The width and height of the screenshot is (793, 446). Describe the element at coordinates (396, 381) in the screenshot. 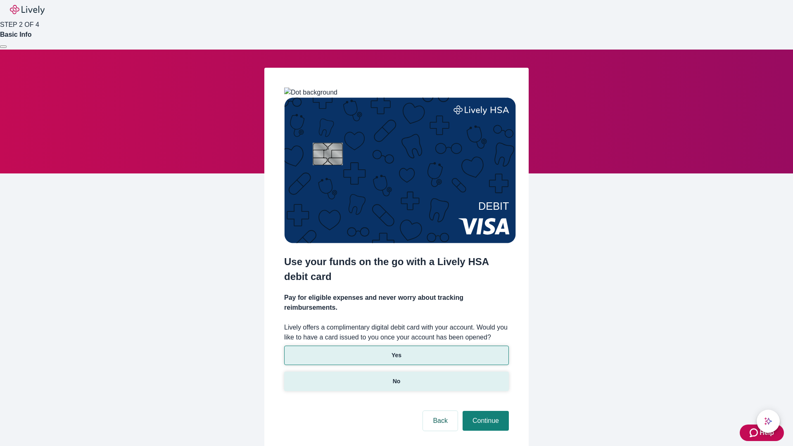

I see `p: No` at that location.